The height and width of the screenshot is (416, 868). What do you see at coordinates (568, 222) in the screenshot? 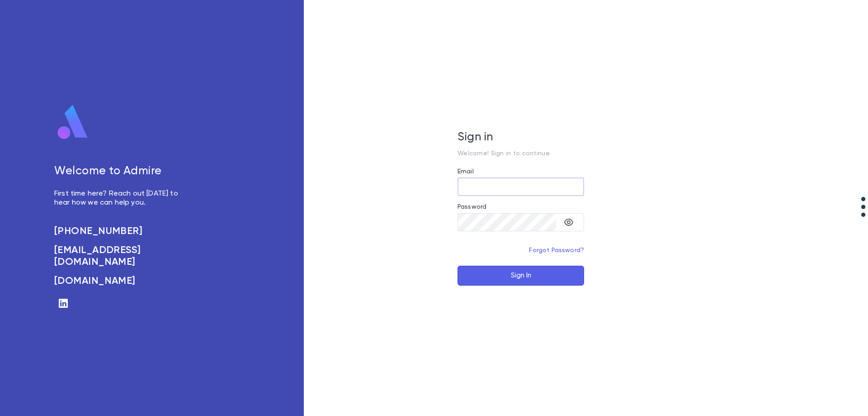
I see `button: toggle password visibility` at bounding box center [568, 222].